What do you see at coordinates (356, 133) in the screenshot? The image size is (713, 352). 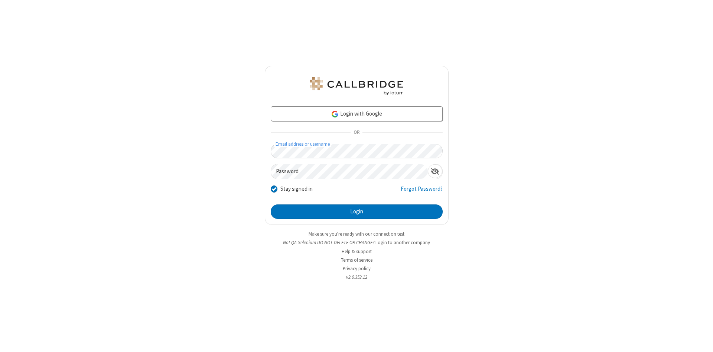 I see `span: OR` at bounding box center [356, 133].